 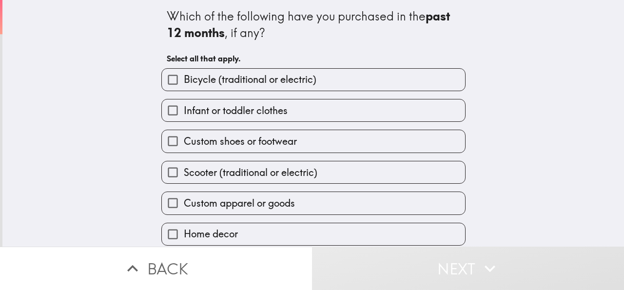 I want to click on button: Infant or toddler clothes, so click(x=313, y=110).